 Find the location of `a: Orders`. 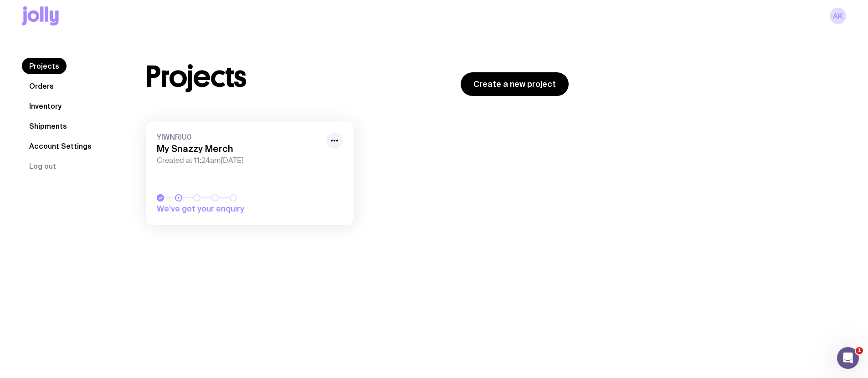

a: Orders is located at coordinates (41, 86).